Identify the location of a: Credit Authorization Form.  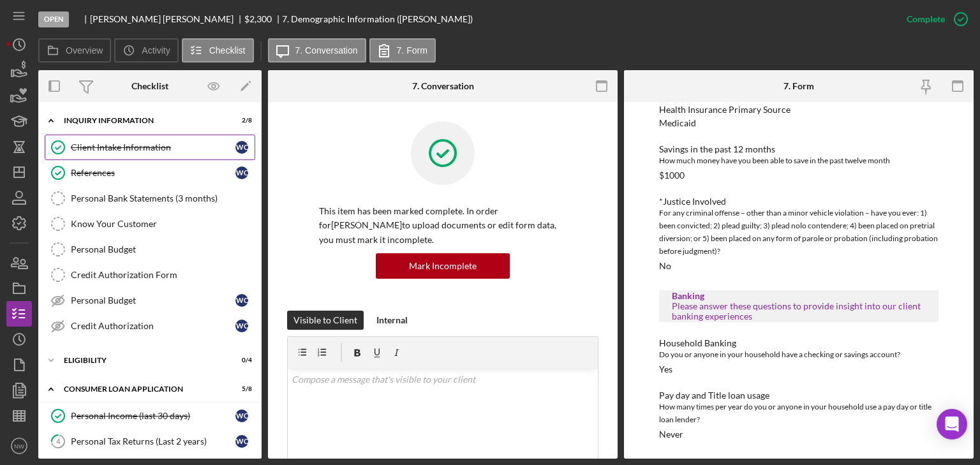
(150, 275).